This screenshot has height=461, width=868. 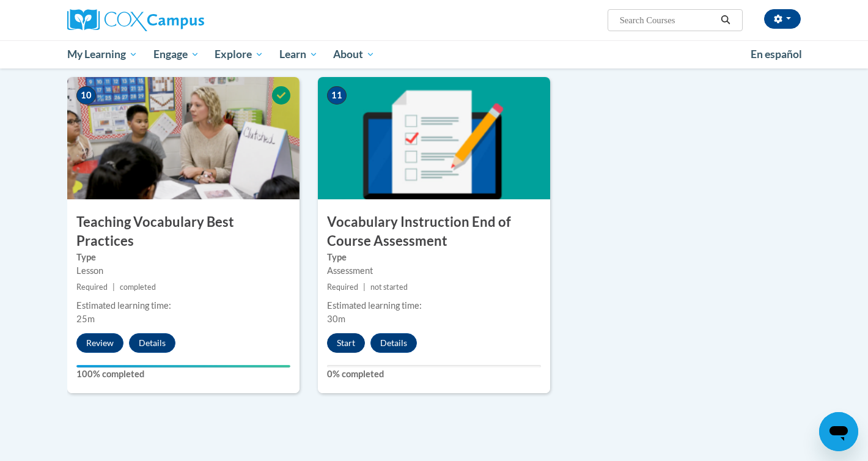 I want to click on h3: Teaching Vocabulary Best Practices, so click(x=184, y=232).